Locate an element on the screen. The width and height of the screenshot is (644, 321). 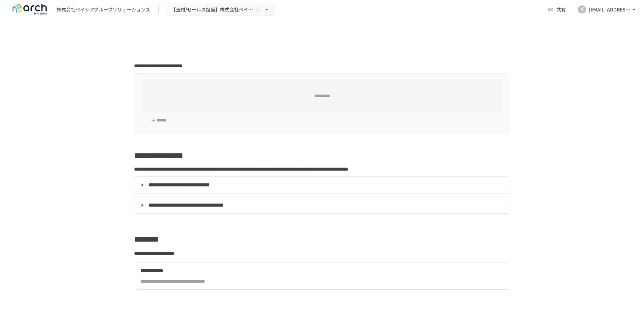
button: 【玉村/セールス担当】株式会社ベイシアグループソリューションズ様_導入支援サポート is located at coordinates (220, 10).